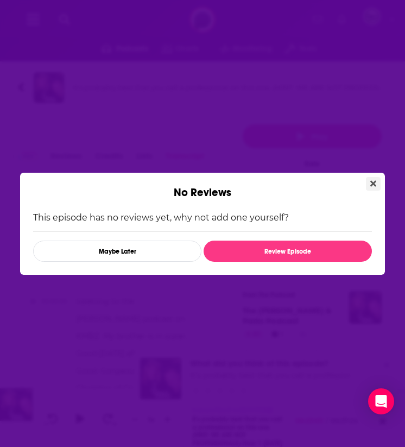 The height and width of the screenshot is (447, 405). What do you see at coordinates (117, 251) in the screenshot?
I see `button: Maybe Later` at bounding box center [117, 251].